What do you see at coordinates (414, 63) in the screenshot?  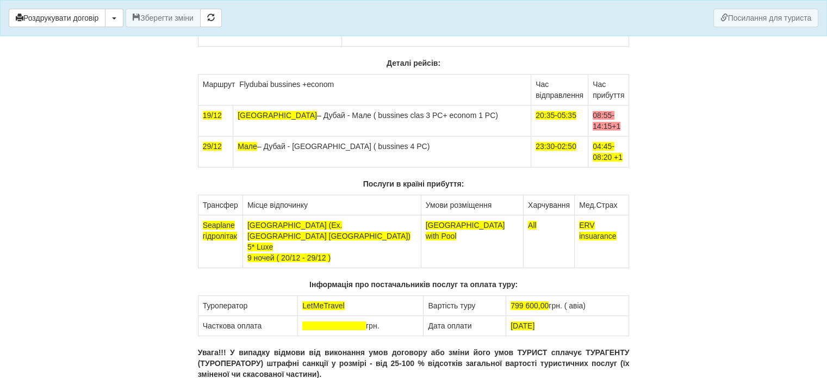 I see `p: Деталі рейсів:` at bounding box center [414, 63].